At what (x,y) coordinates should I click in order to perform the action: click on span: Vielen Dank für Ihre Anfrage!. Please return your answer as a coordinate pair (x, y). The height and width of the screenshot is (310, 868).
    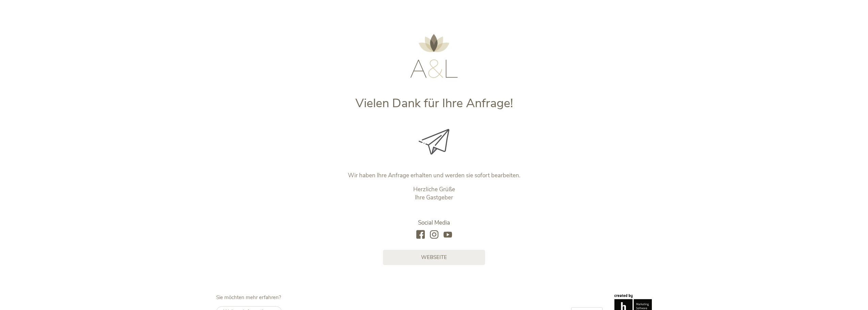
    Looking at the image, I should click on (434, 103).